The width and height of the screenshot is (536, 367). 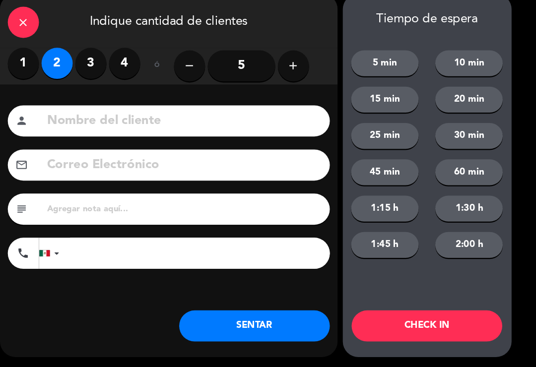 What do you see at coordinates (472, 146) in the screenshot?
I see `button: 30 min` at bounding box center [472, 146].